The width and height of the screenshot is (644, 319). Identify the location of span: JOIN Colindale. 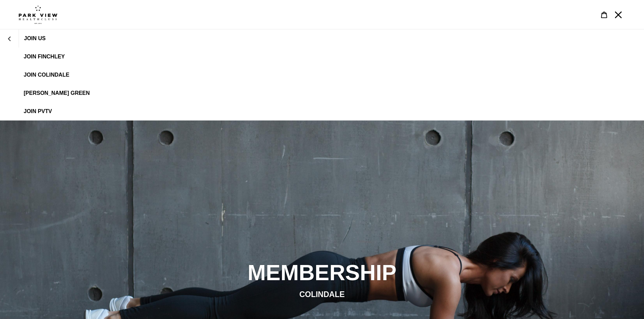
(46, 75).